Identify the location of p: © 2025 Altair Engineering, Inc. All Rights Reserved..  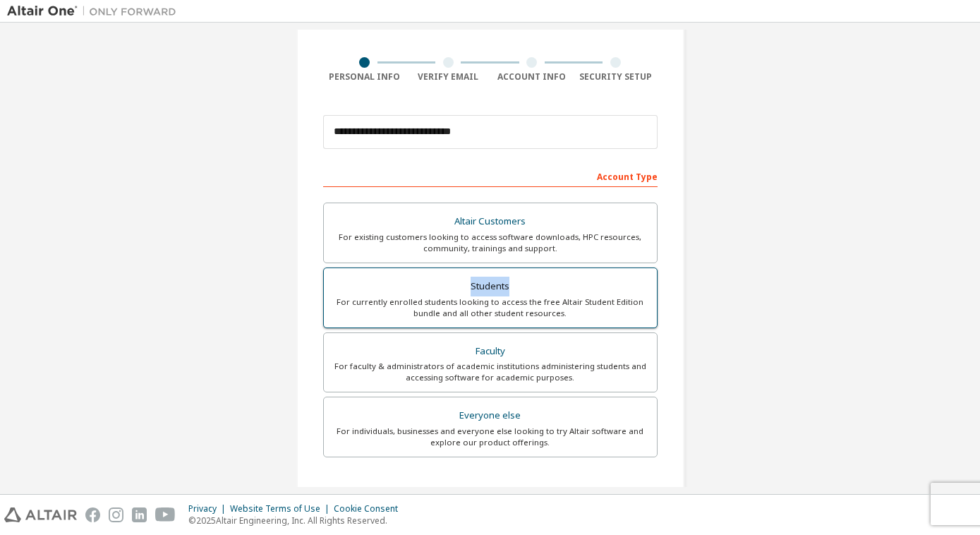
(297, 520).